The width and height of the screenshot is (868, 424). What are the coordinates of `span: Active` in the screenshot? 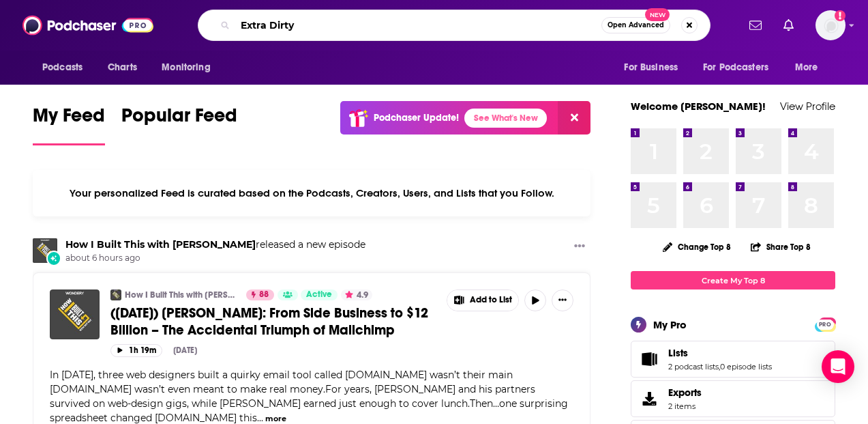 It's located at (319, 295).